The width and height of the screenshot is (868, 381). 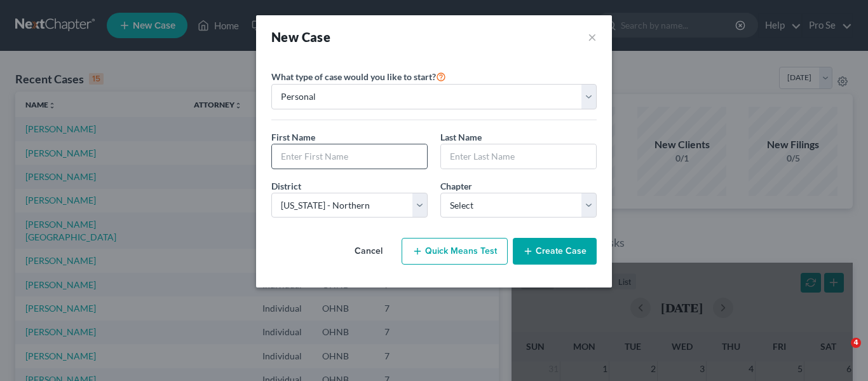 I want to click on input: Enter Last Name, so click(x=518, y=157).